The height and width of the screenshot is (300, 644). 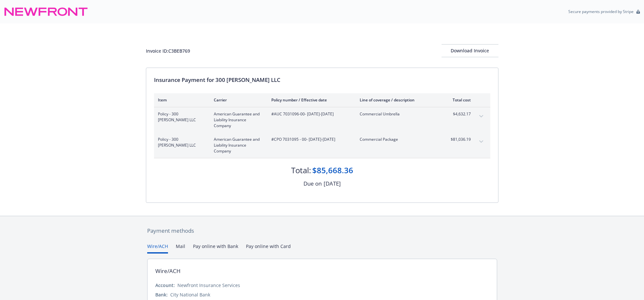 I want to click on button: Pay online with Card, so click(x=268, y=248).